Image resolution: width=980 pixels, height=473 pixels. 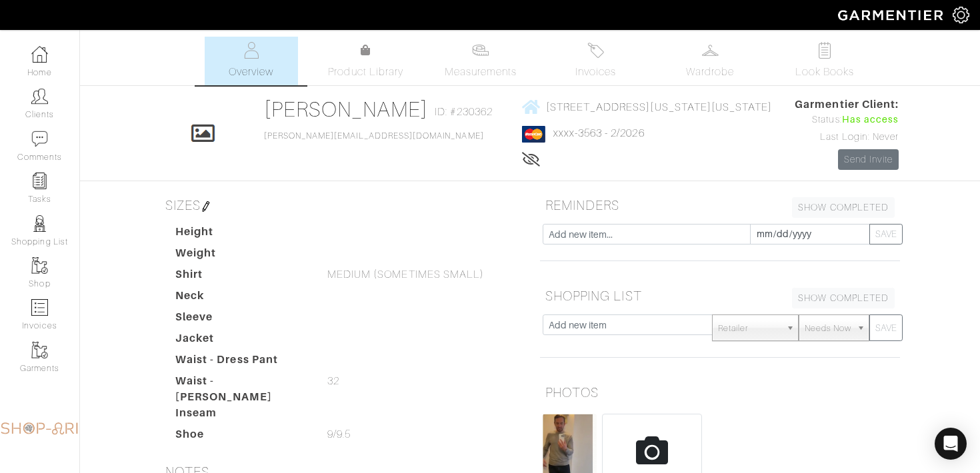 What do you see at coordinates (710, 50) in the screenshot?
I see `img: wardrobe-487a4870c1b7c33e795ec22d11cfc2ed9d08956e64fb3008fe2437562e282088.svg` at bounding box center [710, 50].